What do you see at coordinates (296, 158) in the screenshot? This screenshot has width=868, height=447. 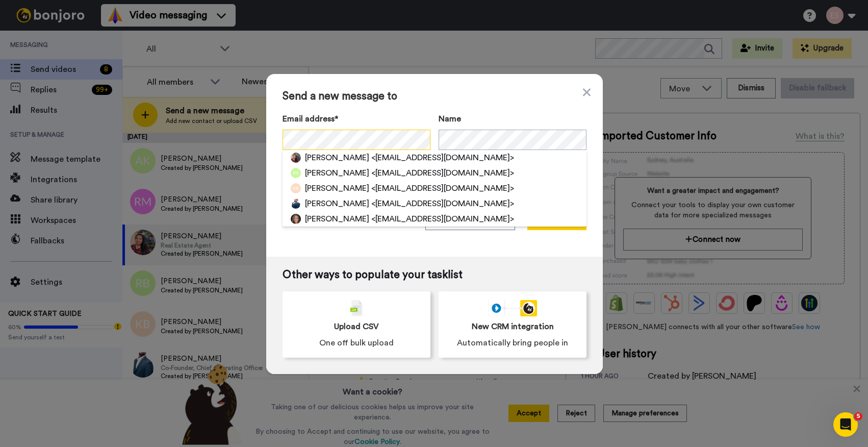 I see `img: 427dbd4e-95f7-4929-a57c-8c7821f64e49.jpg` at bounding box center [296, 158].